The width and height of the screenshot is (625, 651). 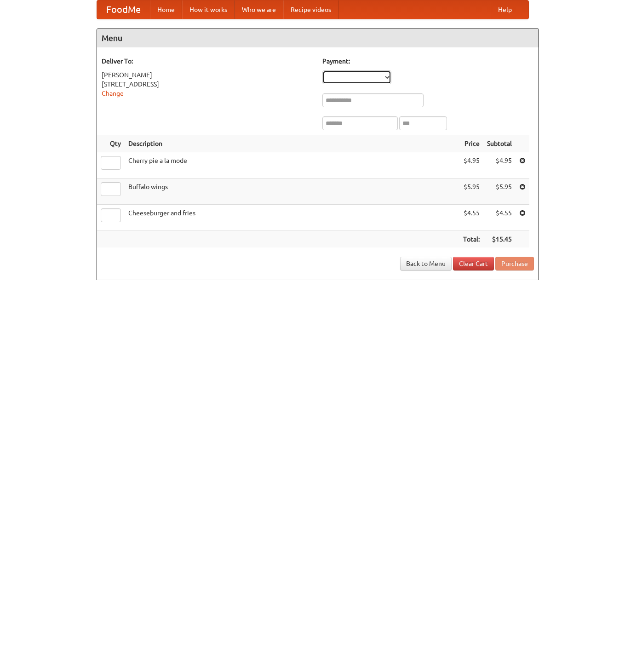 What do you see at coordinates (428, 61) in the screenshot?
I see `h5: Payment:` at bounding box center [428, 61].